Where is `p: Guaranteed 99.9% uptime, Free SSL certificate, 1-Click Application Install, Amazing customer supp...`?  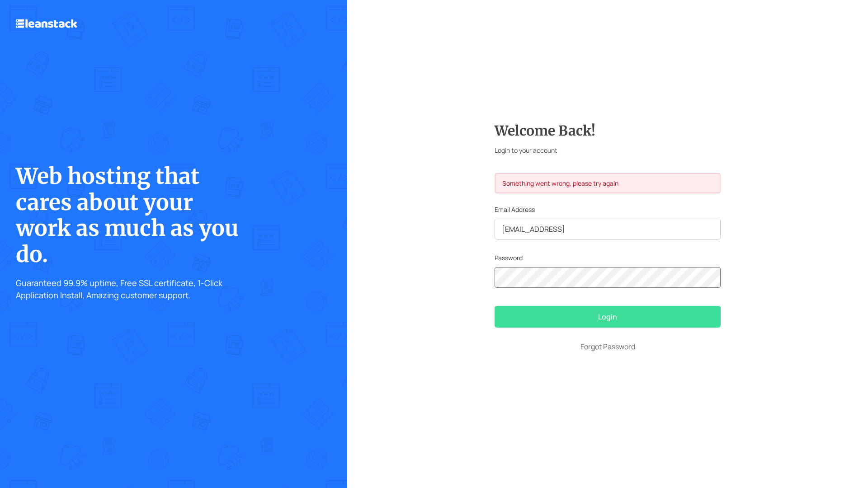
p: Guaranteed 99.9% uptime, Free SSL certificate, 1-Click Application Install, Amazing customer supp... is located at coordinates (132, 290).